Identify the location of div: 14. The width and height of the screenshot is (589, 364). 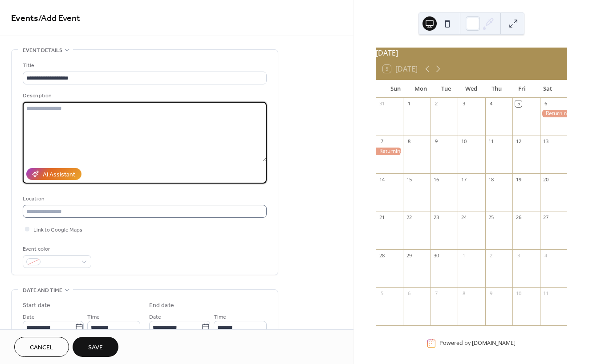
(382, 179).